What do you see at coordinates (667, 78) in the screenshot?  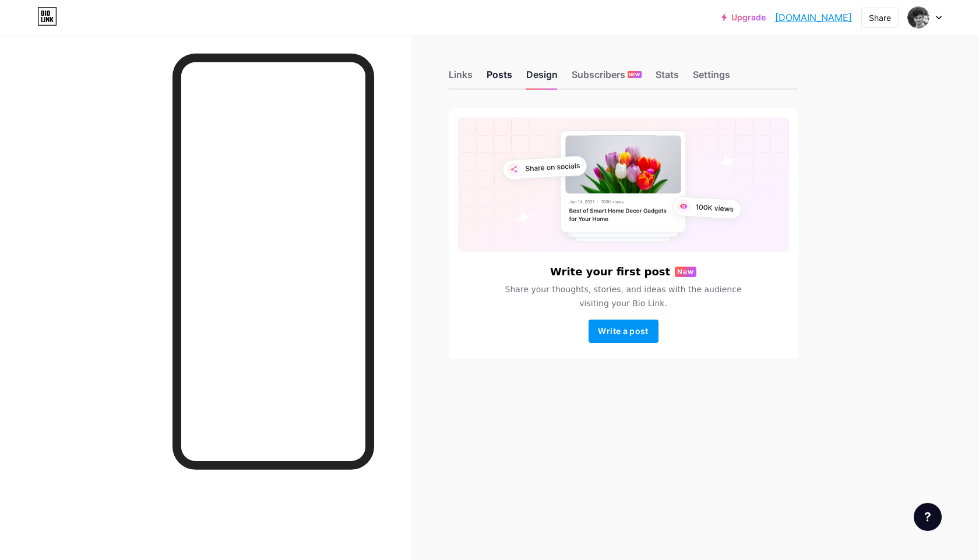 I see `div: Stats` at bounding box center [667, 78].